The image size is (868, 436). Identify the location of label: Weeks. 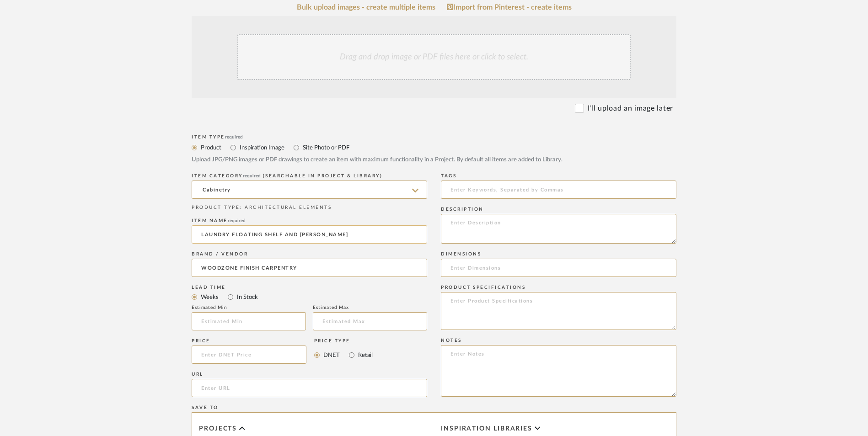
(209, 297).